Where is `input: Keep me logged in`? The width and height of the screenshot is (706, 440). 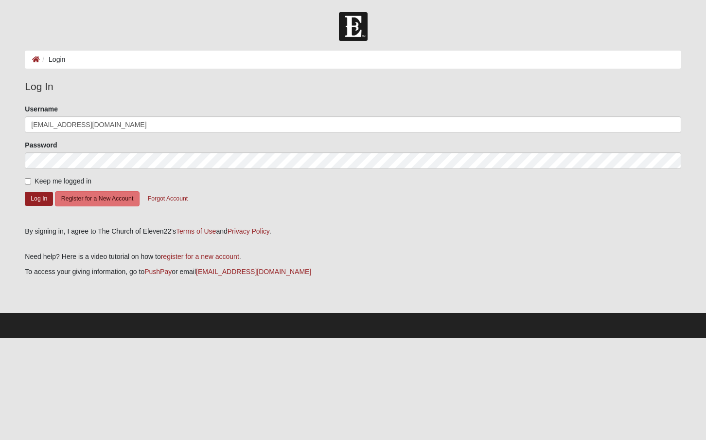
input: Keep me logged in is located at coordinates (28, 181).